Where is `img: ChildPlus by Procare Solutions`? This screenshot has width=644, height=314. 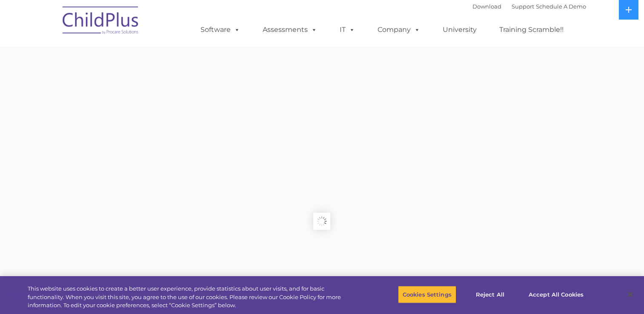
img: ChildPlus by Procare Solutions is located at coordinates (101, 22).